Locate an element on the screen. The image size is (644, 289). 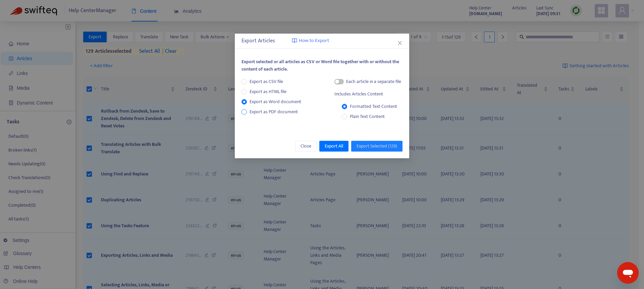
span: Export as HTML file is located at coordinates (268, 92).